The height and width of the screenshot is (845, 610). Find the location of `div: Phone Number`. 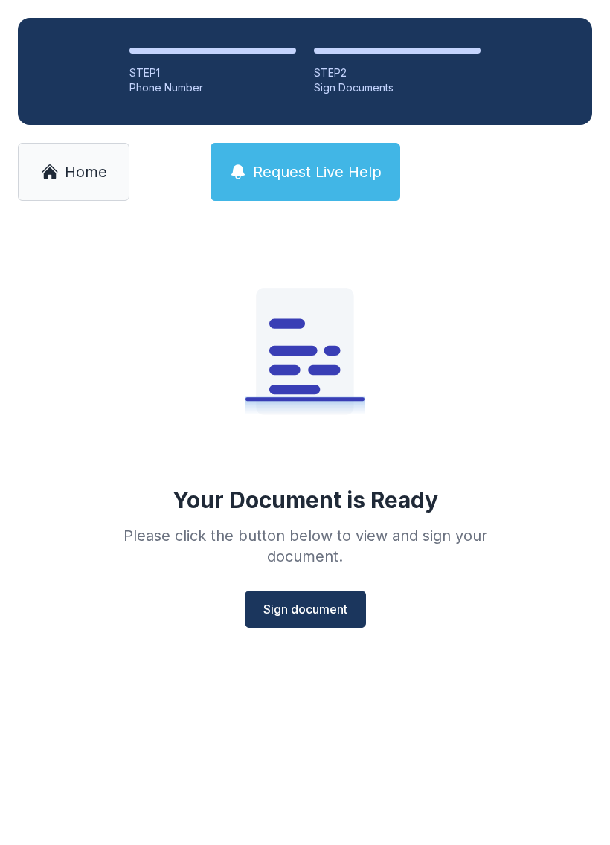

div: Phone Number is located at coordinates (213, 88).